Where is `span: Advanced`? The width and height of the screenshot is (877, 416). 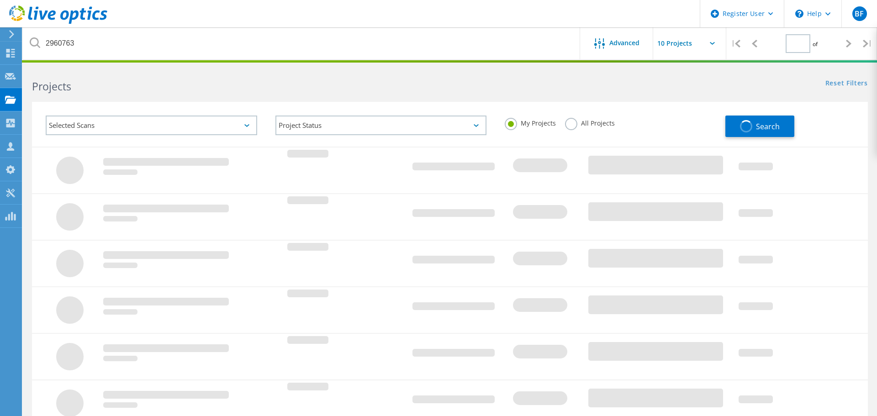 span: Advanced is located at coordinates (624, 43).